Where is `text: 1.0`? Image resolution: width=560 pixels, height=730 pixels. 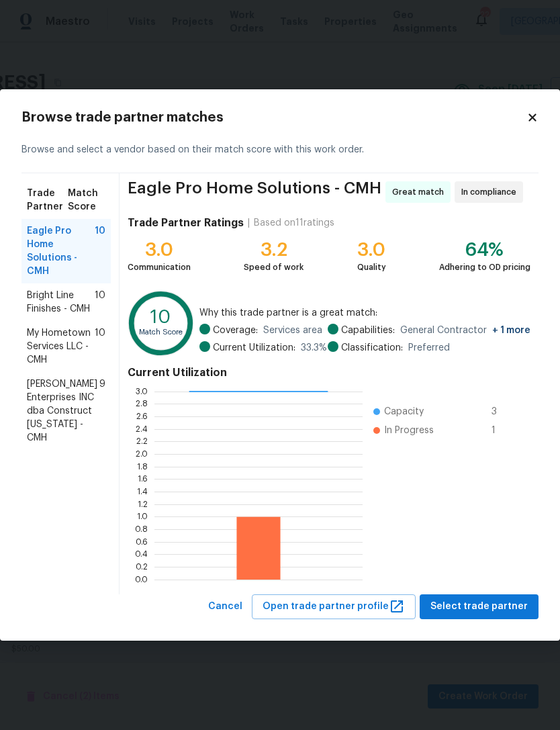 text: 1.0 is located at coordinates (142, 516).